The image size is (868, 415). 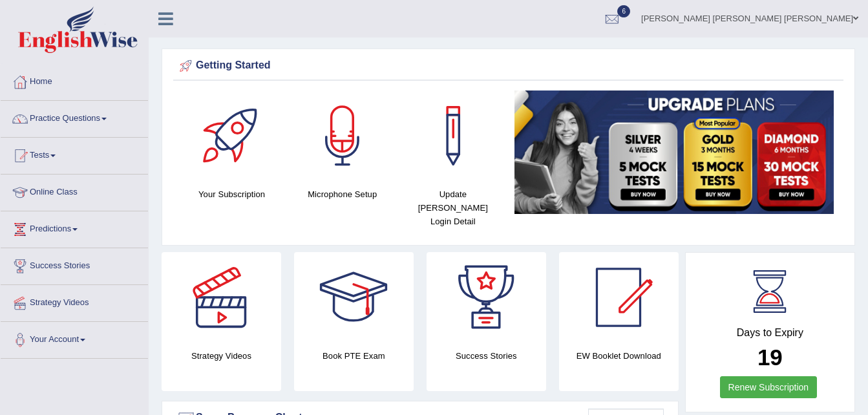 I want to click on a: Renew Subscription, so click(x=769, y=387).